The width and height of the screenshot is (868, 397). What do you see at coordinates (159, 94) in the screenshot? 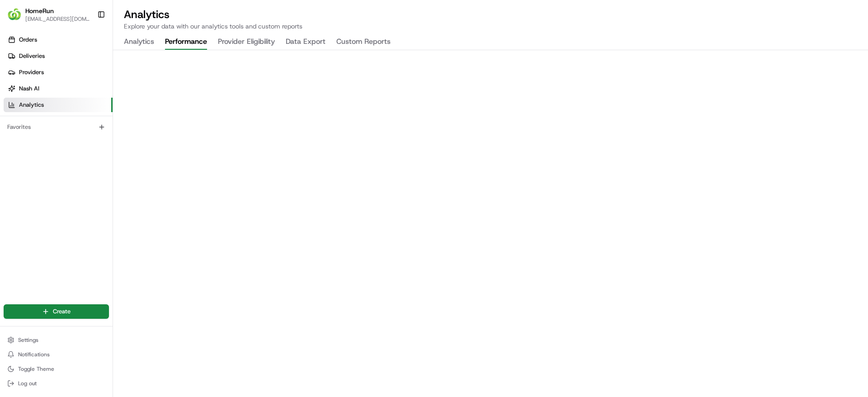
I see `button: Start new chat` at bounding box center [159, 94].